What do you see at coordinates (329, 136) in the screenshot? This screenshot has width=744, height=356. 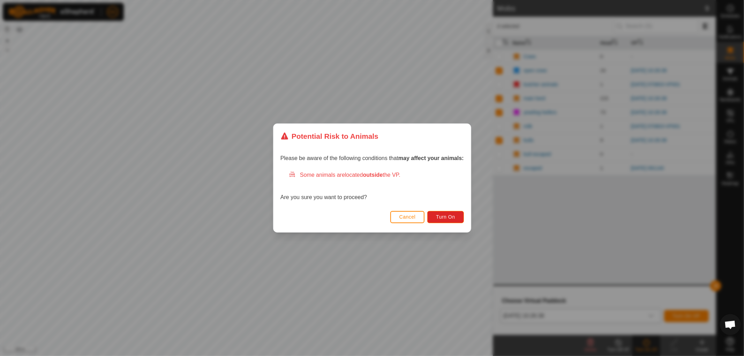 I see `div: Potential Risk to Animals` at bounding box center [329, 136].